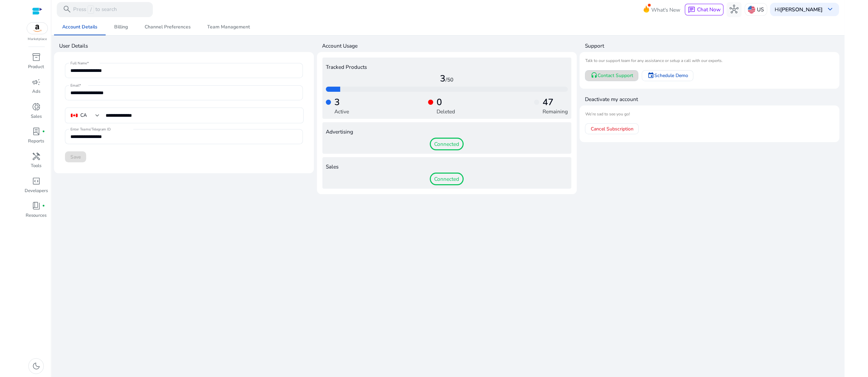 The height and width of the screenshot is (377, 868). What do you see at coordinates (449, 46) in the screenshot?
I see `h4: Account Usage` at bounding box center [449, 46].